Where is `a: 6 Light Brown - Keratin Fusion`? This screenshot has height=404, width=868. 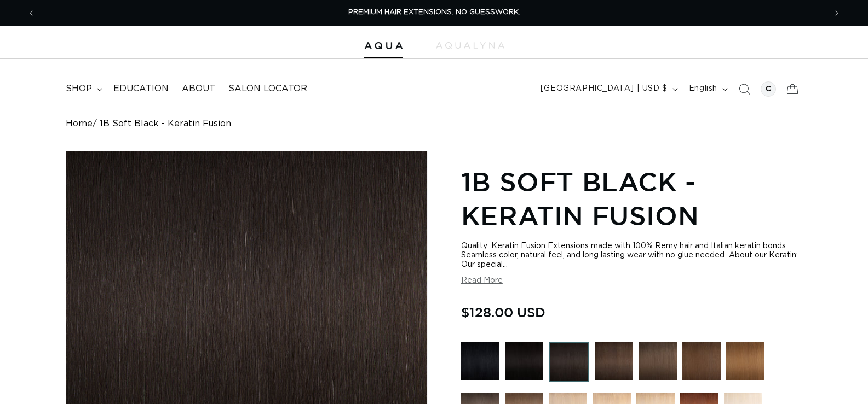
a: 6 Light Brown - Keratin Fusion is located at coordinates (746, 365).